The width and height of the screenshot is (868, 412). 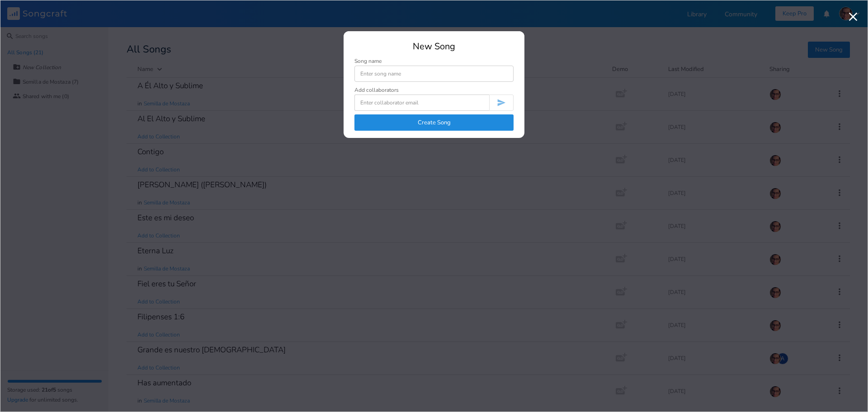 What do you see at coordinates (434, 74) in the screenshot?
I see `input: Enter song name` at bounding box center [434, 74].